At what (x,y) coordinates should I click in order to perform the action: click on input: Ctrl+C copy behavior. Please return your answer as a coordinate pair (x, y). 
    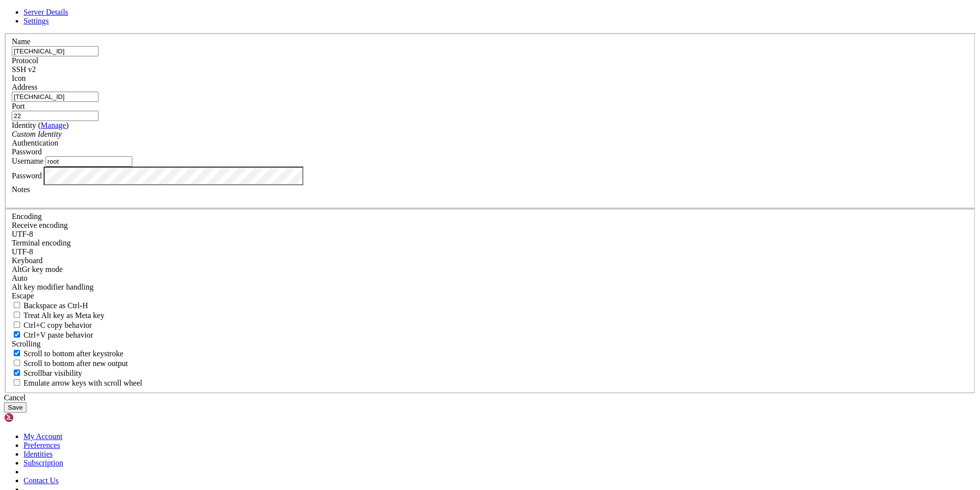
    Looking at the image, I should click on (16, 324).